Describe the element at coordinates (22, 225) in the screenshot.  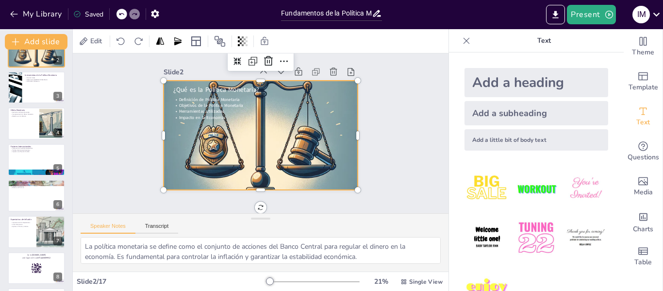
I see `p: Ciclo Inflacionario` at that location.